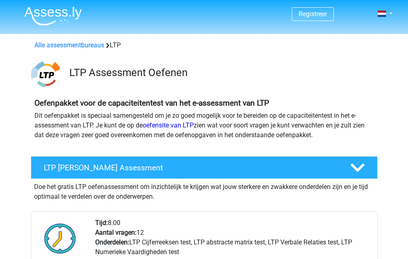  I want to click on b: Aantal vragen:, so click(116, 233).